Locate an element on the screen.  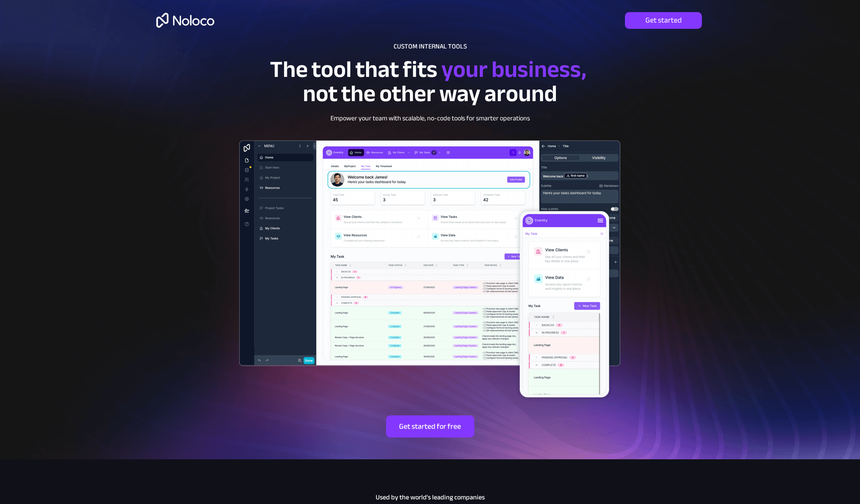
span: Get started for free is located at coordinates (430, 427).